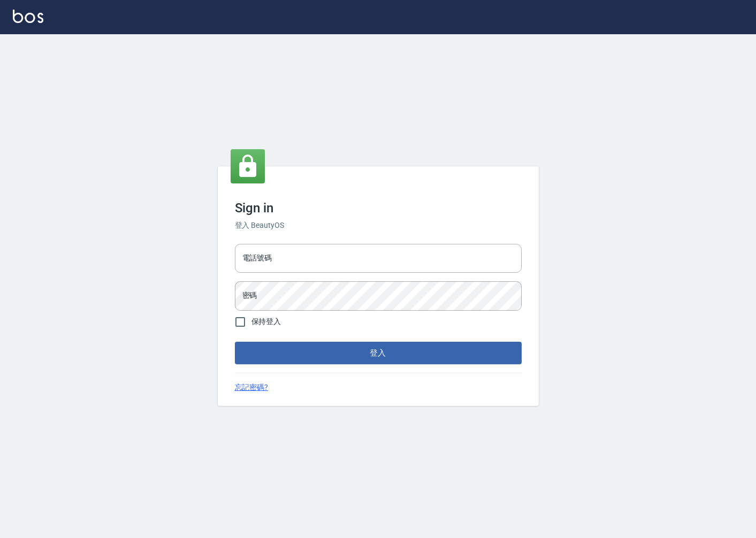 The image size is (756, 538). What do you see at coordinates (378, 208) in the screenshot?
I see `h3: Sign in` at bounding box center [378, 208].